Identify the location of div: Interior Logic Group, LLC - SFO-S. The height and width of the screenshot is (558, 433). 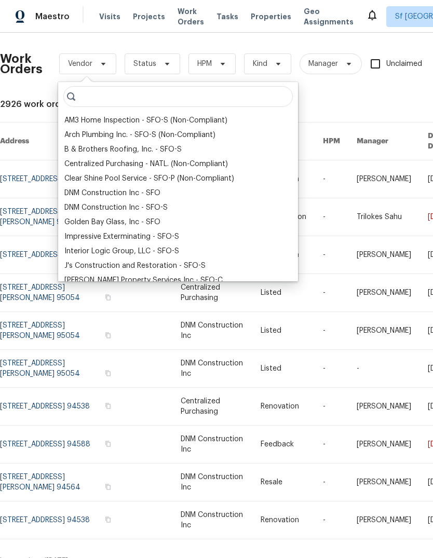
(121, 251).